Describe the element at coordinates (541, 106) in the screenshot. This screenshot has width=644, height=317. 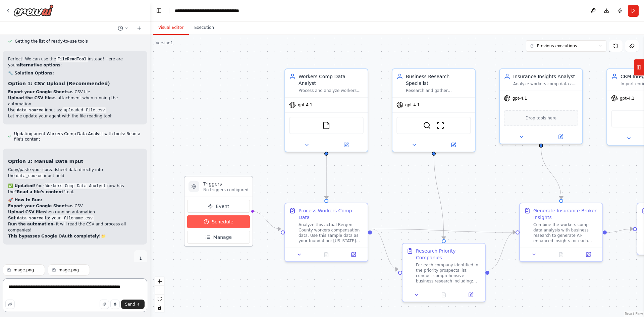
I see `div: Insurance Insights AnalystAnalyze workers comp data and business research to generate AI-enhanced...` at that location.